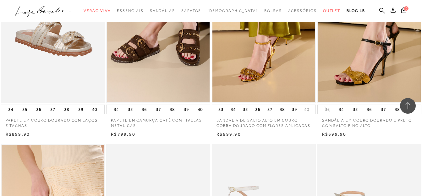  Describe the element at coordinates (332, 11) in the screenshot. I see `span: Outlet` at that location.